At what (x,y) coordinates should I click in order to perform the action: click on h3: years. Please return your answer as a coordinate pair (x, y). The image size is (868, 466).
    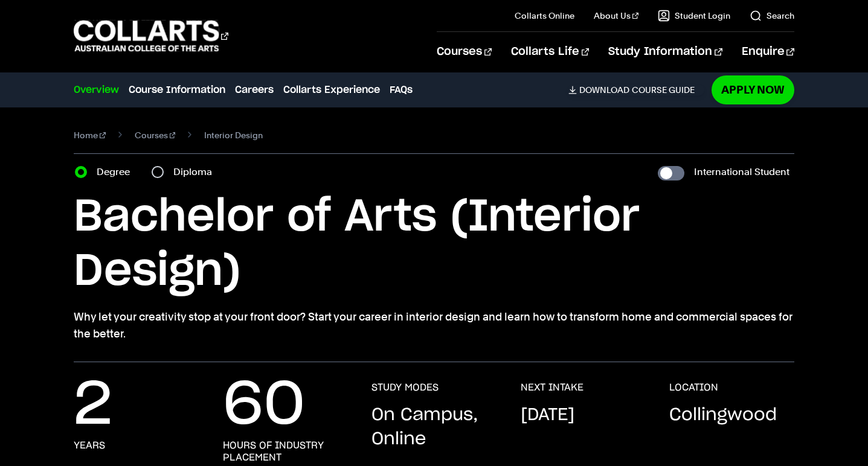
    Looking at the image, I should click on (89, 445).